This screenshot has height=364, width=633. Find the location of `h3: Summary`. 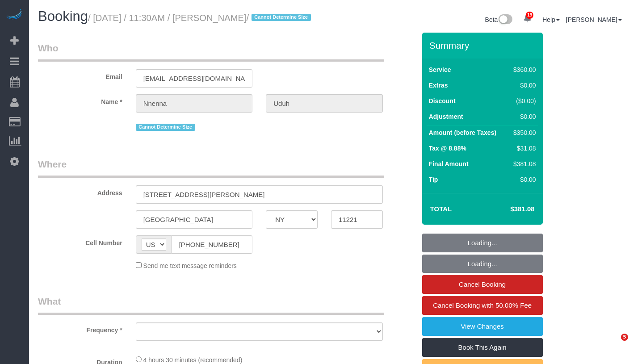

h3: Summary is located at coordinates (484, 45).